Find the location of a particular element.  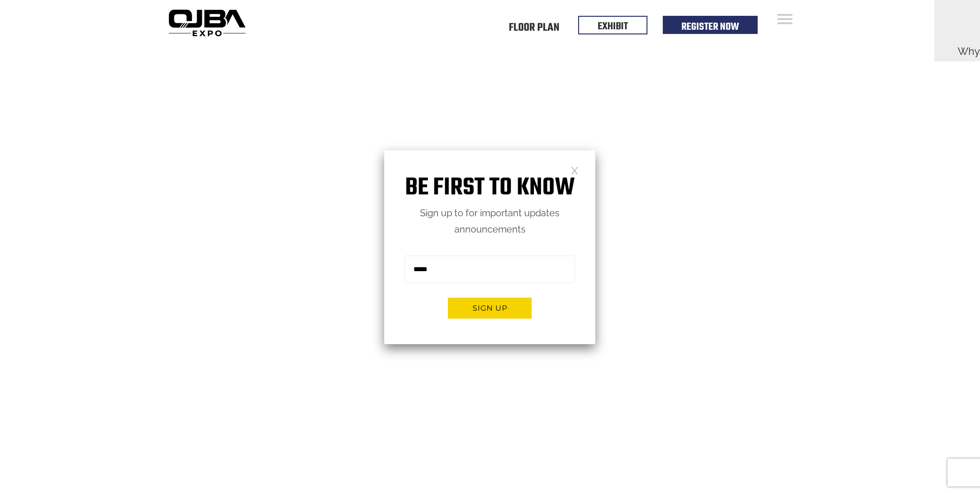

a: EXHIBIT is located at coordinates (613, 26).